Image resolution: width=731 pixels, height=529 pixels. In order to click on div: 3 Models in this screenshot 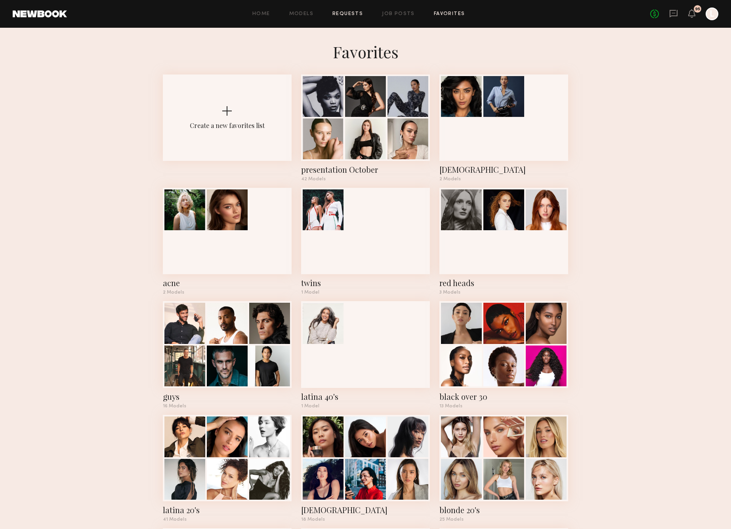, I will do `click(504, 292)`.